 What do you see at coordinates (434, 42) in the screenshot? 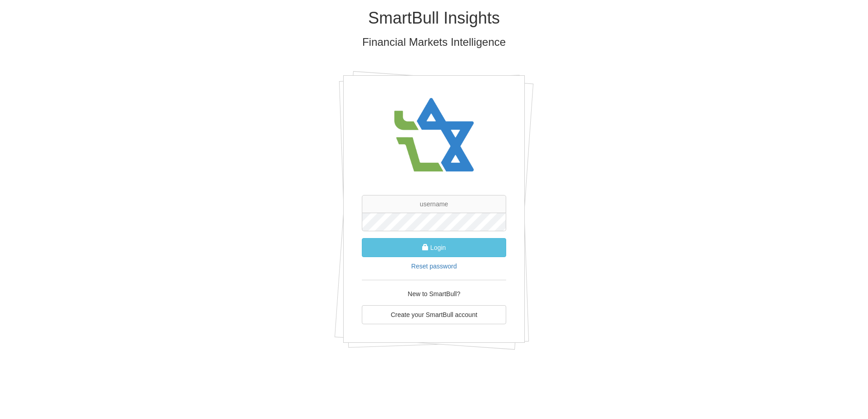
I see `h3: Financial Markets Intelligence` at bounding box center [434, 42].